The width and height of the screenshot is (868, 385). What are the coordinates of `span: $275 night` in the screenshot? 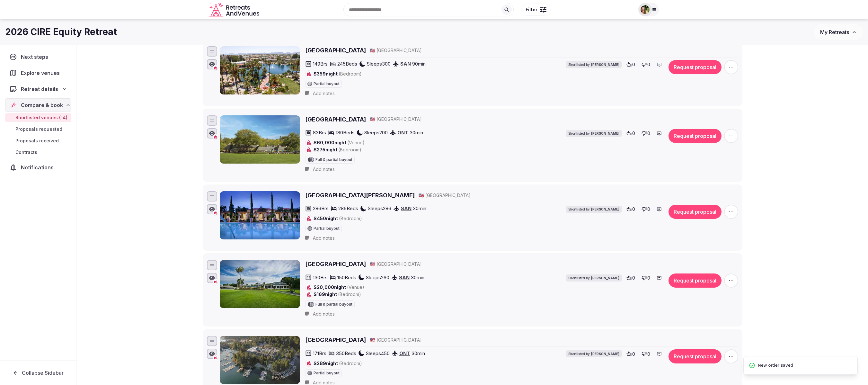 It's located at (337, 150).